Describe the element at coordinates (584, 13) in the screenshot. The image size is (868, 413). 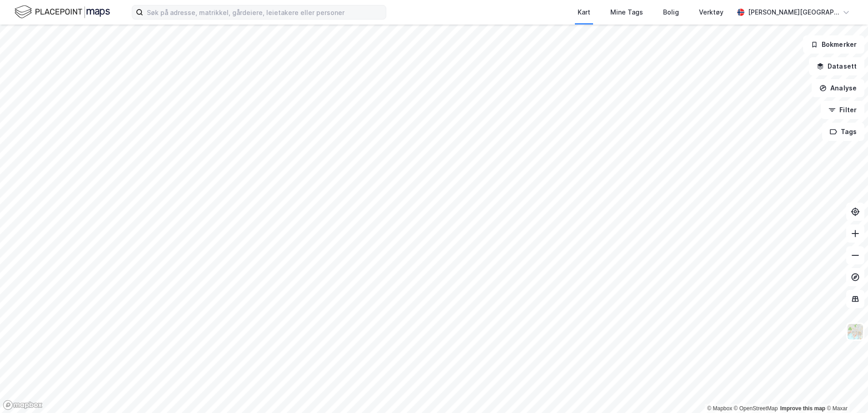
I see `div: Kart` at that location.